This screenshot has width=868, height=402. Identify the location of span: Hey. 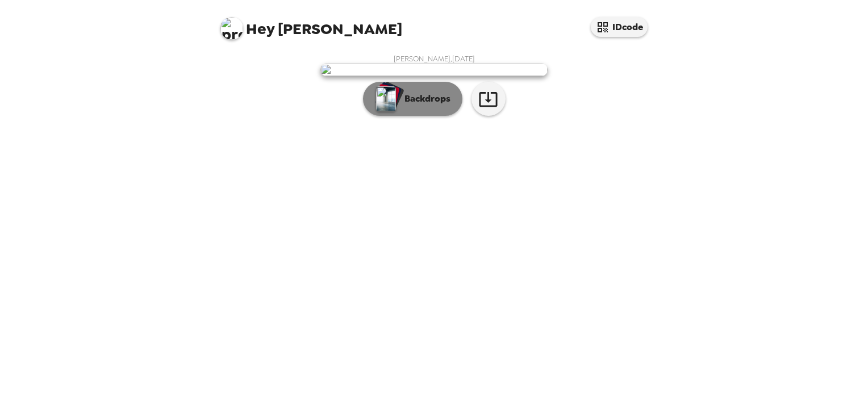
(260, 29).